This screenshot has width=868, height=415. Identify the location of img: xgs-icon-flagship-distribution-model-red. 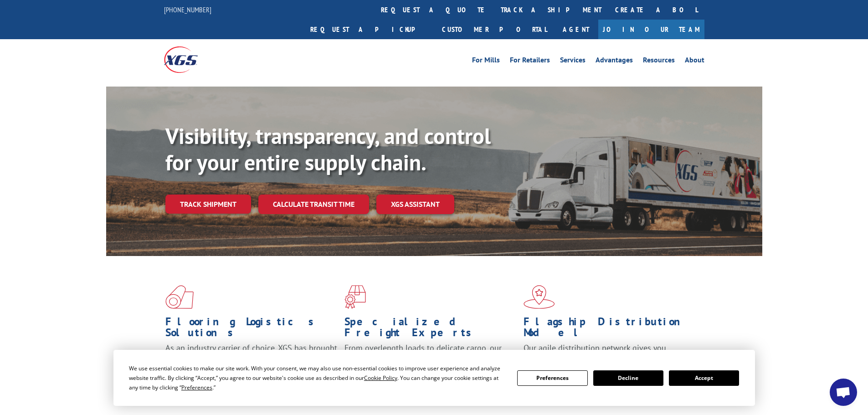
(539, 297).